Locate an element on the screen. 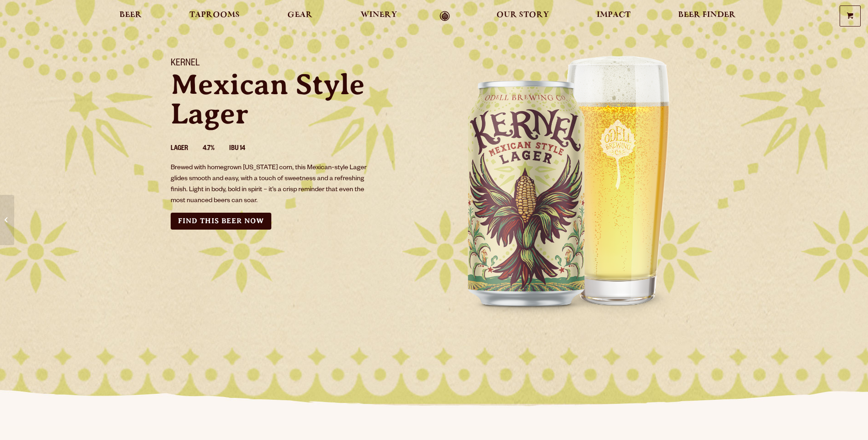 The image size is (868, 440). span: Winery is located at coordinates (378, 15).